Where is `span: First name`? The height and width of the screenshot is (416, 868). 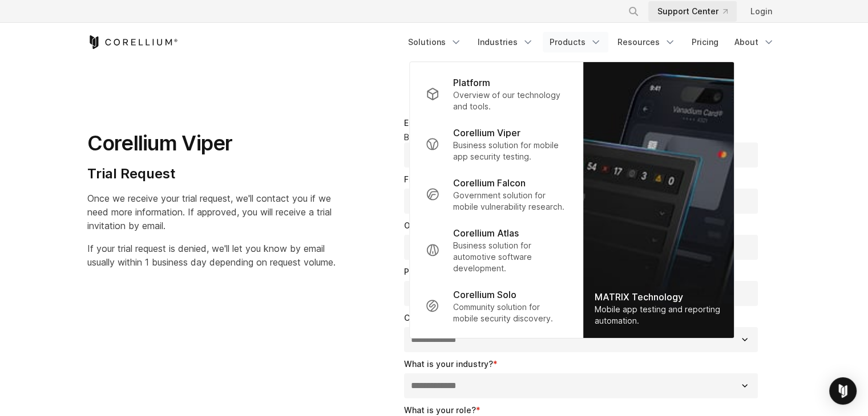 span: First name is located at coordinates (424, 179).